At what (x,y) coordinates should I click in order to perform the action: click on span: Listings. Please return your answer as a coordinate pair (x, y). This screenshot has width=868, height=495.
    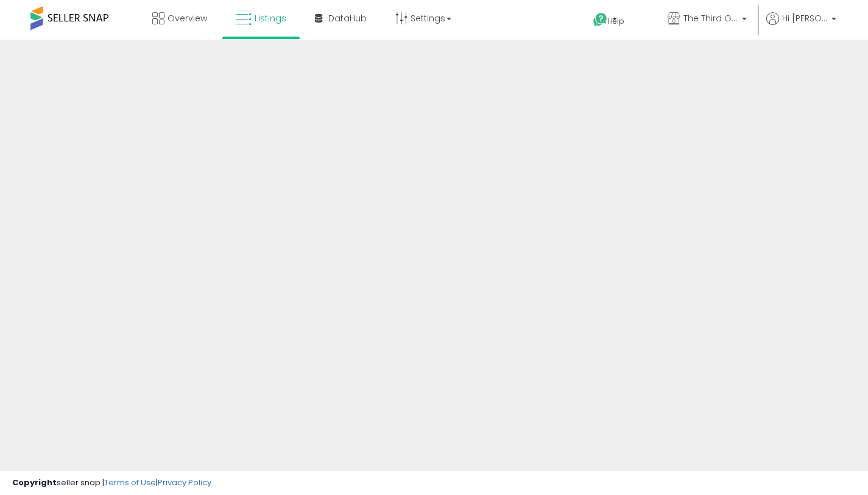
    Looking at the image, I should click on (270, 18).